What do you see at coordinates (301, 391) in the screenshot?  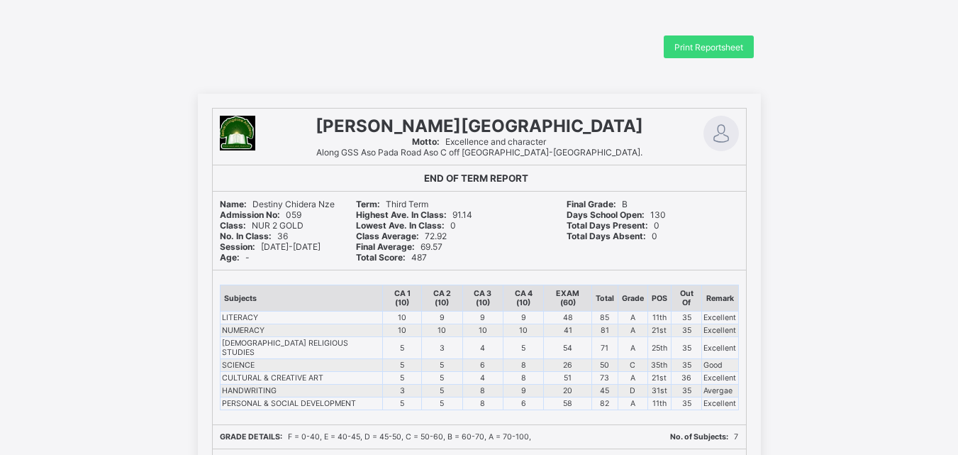 I see `td: HANDWRITING` at bounding box center [301, 391].